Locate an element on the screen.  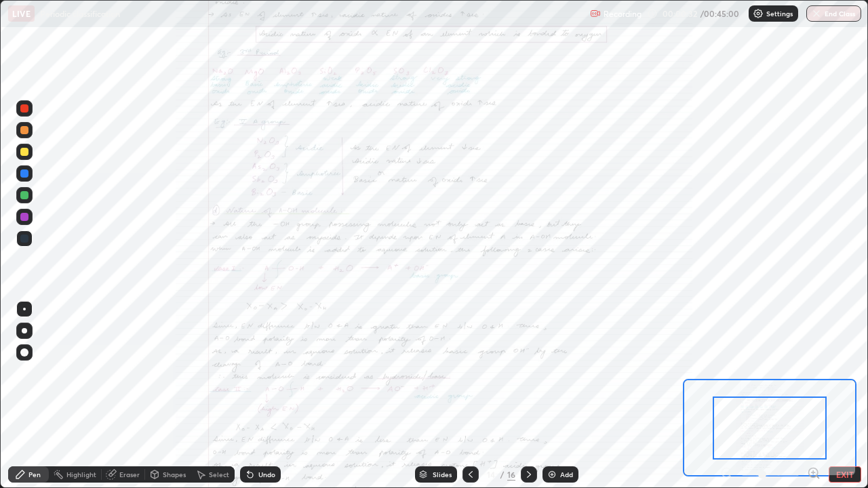
img: add-slide-button is located at coordinates (552, 474).